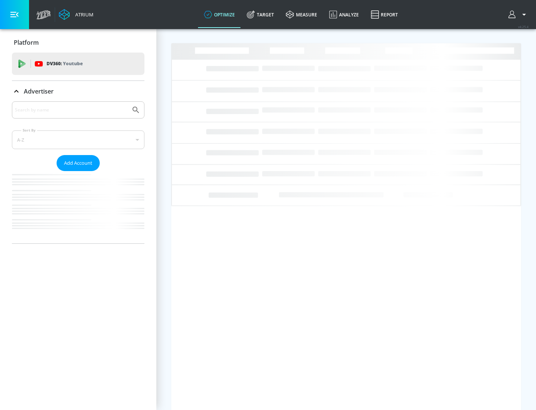 The height and width of the screenshot is (410, 536). I want to click on a: optimize, so click(219, 15).